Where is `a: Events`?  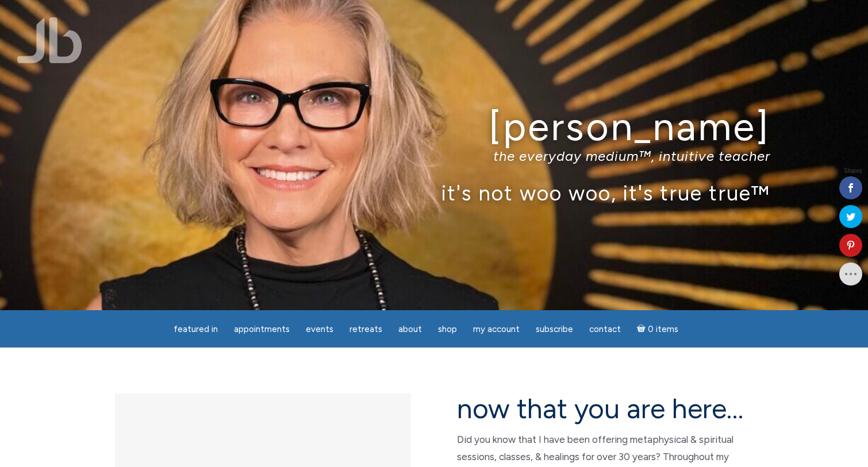
a: Events is located at coordinates (320, 330).